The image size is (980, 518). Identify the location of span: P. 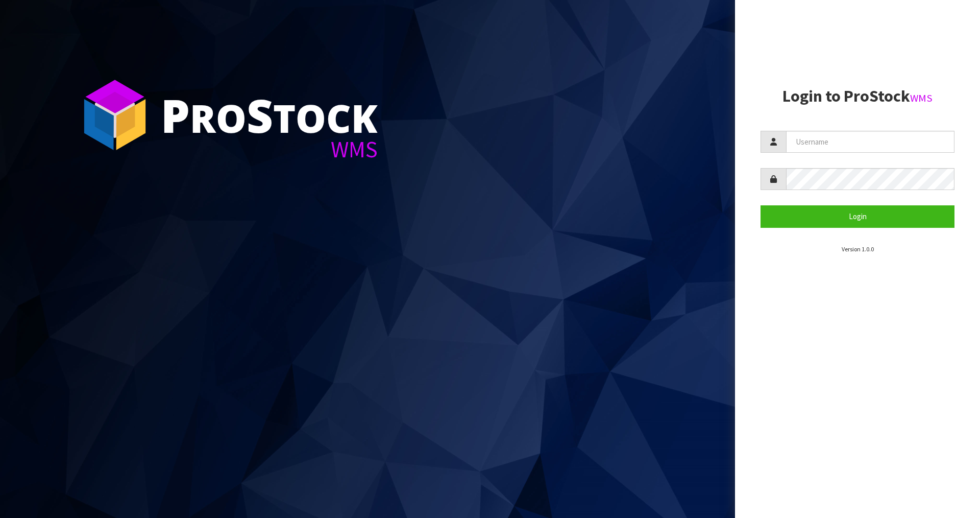
(175, 115).